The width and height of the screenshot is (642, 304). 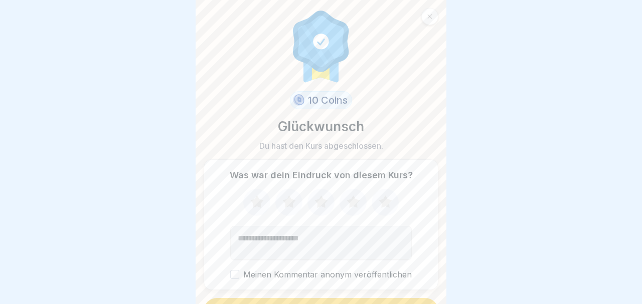 I want to click on p: Glückwunsch, so click(x=321, y=127).